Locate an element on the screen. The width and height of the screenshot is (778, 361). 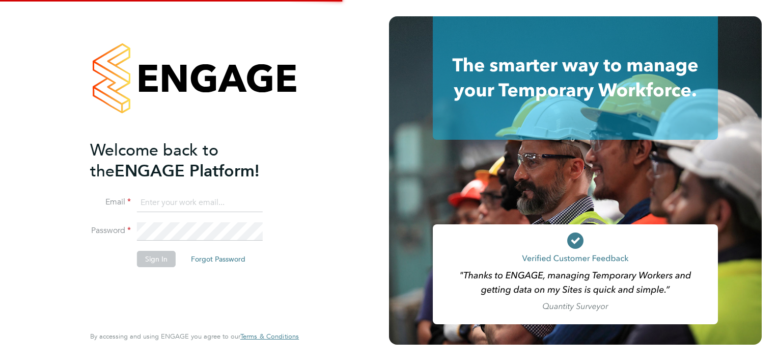
input: Enter your work email... is located at coordinates (200, 203).